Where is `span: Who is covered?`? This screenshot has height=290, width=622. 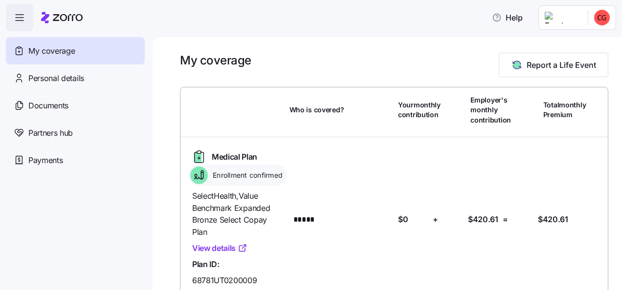
span: Who is covered? is located at coordinates (317, 110).